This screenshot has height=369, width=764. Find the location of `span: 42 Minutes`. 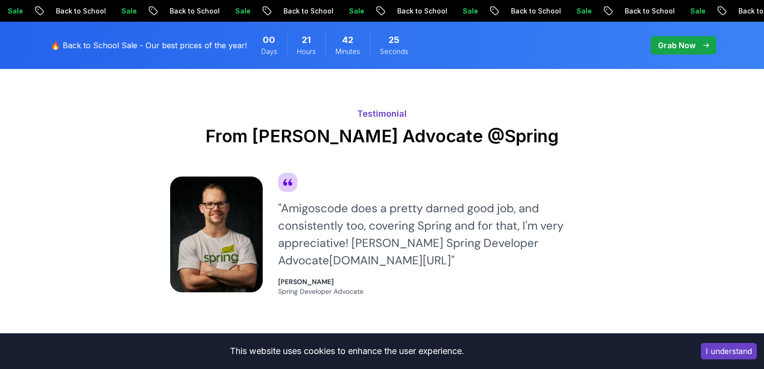

span: 42 Minutes is located at coordinates (348, 40).